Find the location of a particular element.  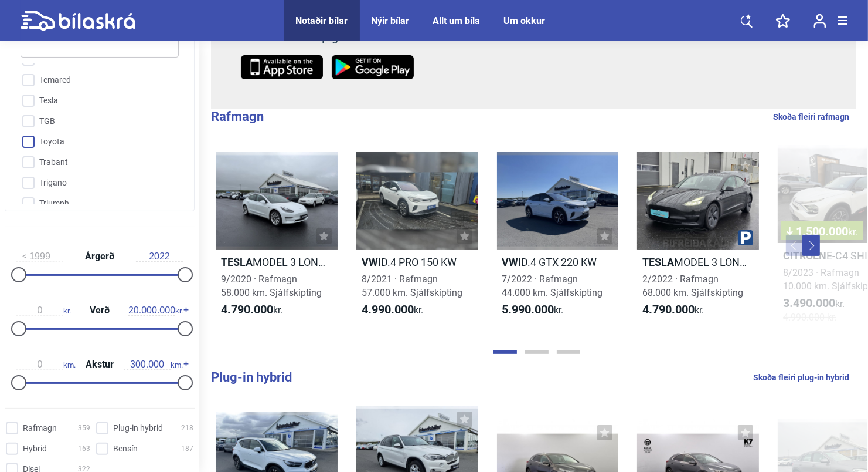

div: Nýir bílar is located at coordinates (391, 21).